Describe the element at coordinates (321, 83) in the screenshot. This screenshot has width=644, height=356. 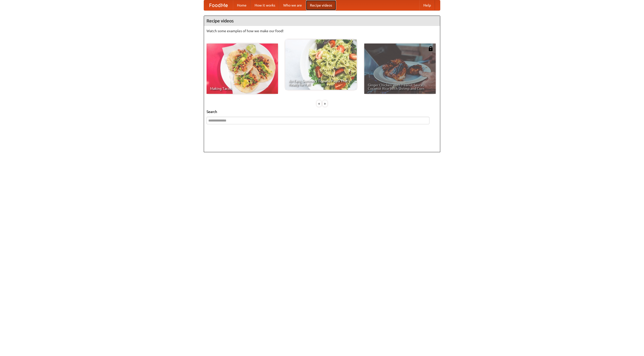
I see `span: An Easy, Summery Tomato Pasta That's Ready for Fall` at that location.